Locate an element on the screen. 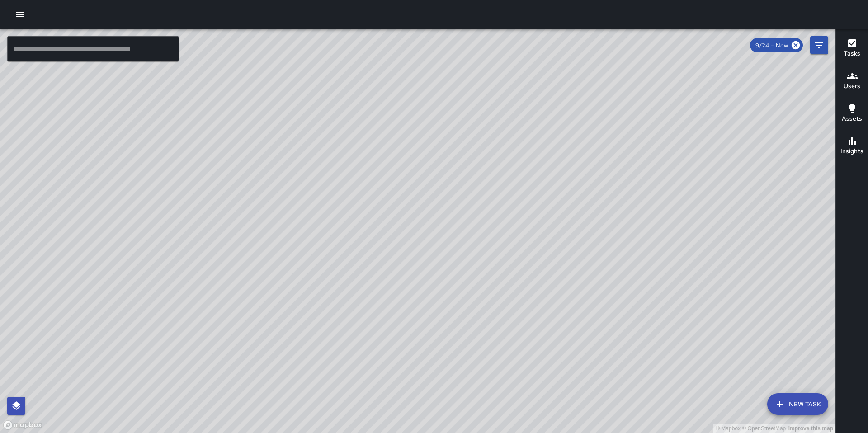 The width and height of the screenshot is (868, 433). button: Filters is located at coordinates (819, 46).